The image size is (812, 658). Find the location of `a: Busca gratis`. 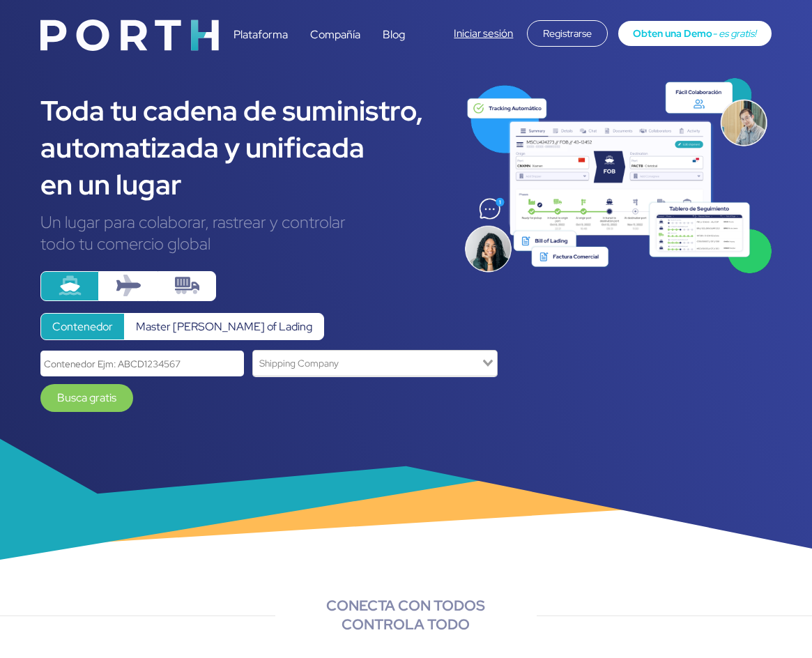

a: Busca gratis is located at coordinates (87, 398).